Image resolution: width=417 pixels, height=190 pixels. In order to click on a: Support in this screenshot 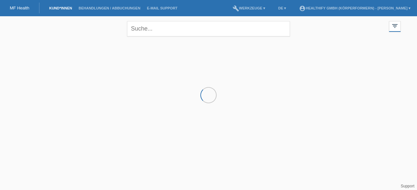, I will do `click(407, 187)`.